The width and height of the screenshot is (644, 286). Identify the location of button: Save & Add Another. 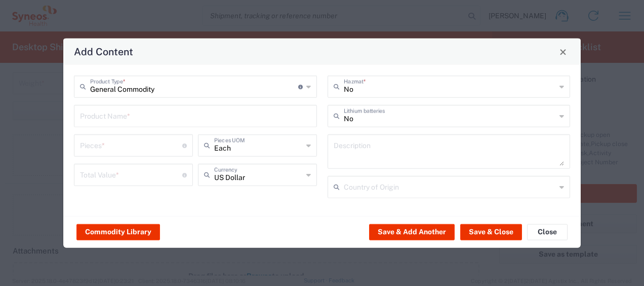
(412, 232).